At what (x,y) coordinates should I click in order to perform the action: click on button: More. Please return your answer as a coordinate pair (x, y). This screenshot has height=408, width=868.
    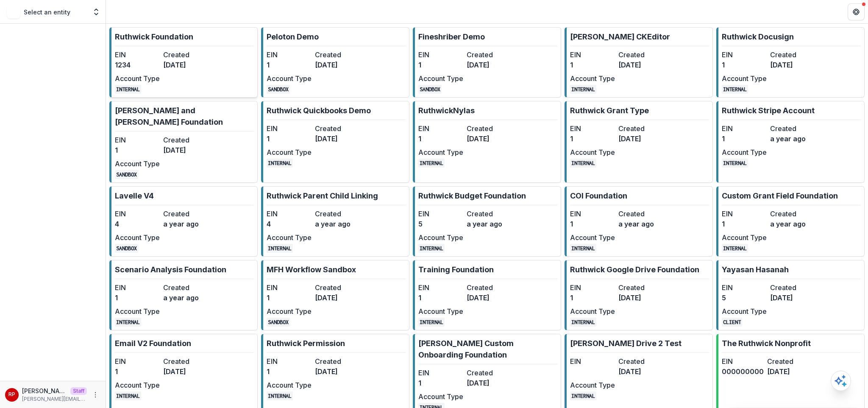
    Looking at the image, I should click on (96, 395).